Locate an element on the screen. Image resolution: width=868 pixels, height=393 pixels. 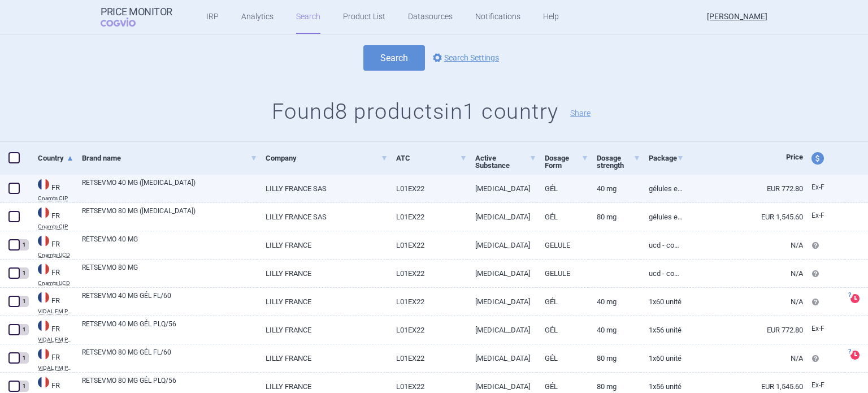
a: Company is located at coordinates (326, 158).